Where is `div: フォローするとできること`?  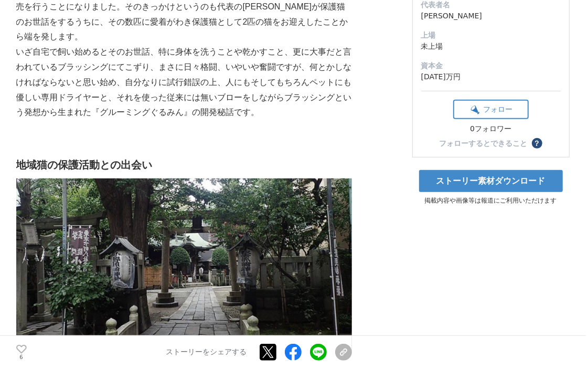 div: フォローするとできること is located at coordinates (484, 143).